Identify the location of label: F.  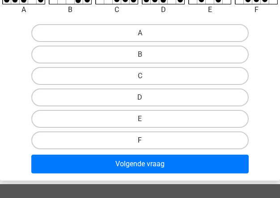
(140, 140).